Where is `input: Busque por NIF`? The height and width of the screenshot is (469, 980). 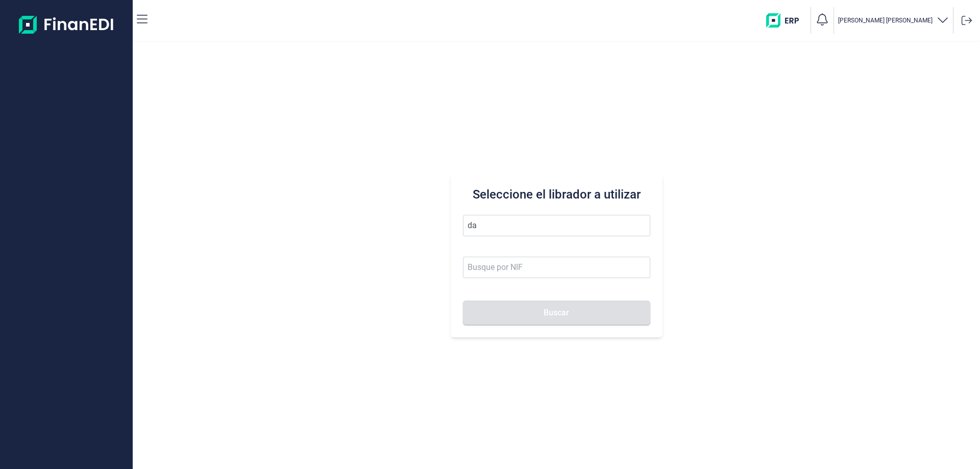
input: Busque por NIF is located at coordinates (557, 267).